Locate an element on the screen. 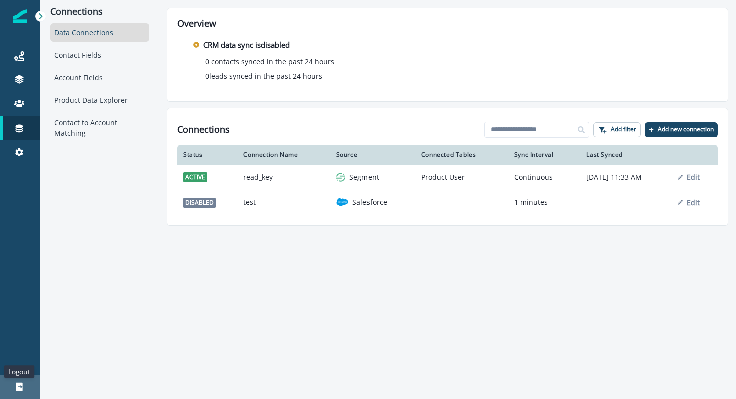 The width and height of the screenshot is (736, 399). div: Connection Name is located at coordinates (283, 155).